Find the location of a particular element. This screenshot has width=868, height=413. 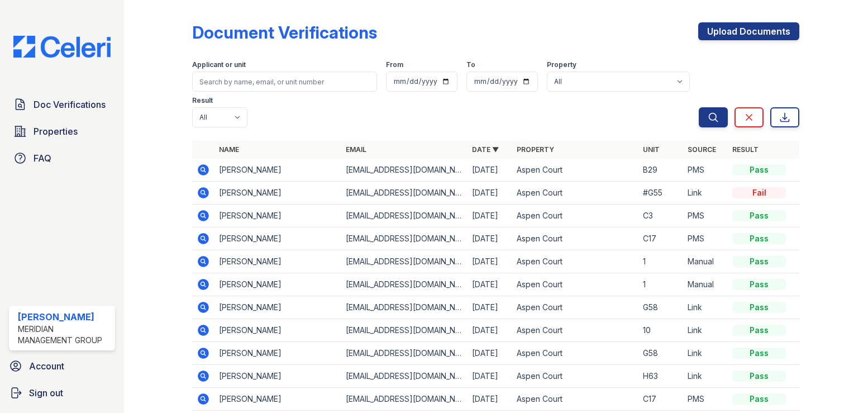

span: Account is located at coordinates (47, 366).